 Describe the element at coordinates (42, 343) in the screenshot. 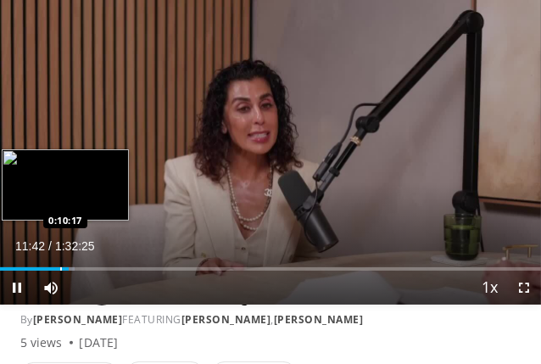

I see `span: 5 views` at that location.